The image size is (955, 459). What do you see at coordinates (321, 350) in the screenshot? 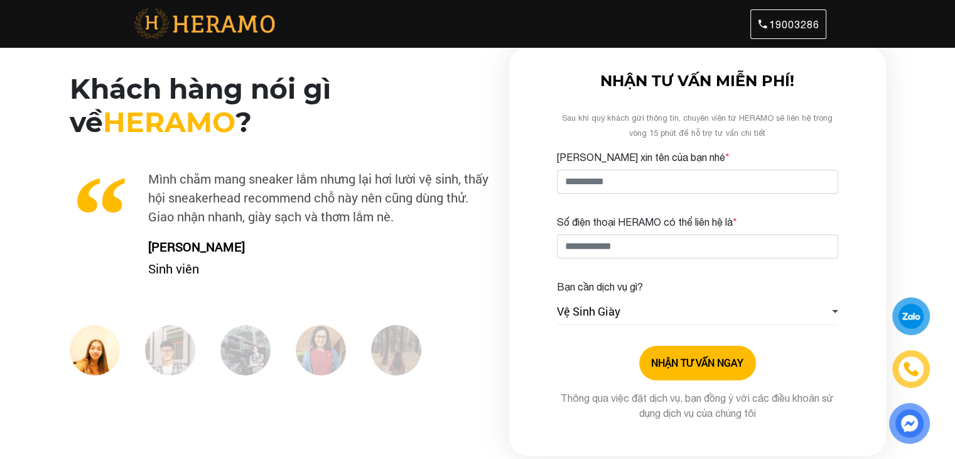
I see `img: Heramo-giat-giay-ve-sinh-giay-danh-gia-oanh1.jpg` at bounding box center [321, 350].